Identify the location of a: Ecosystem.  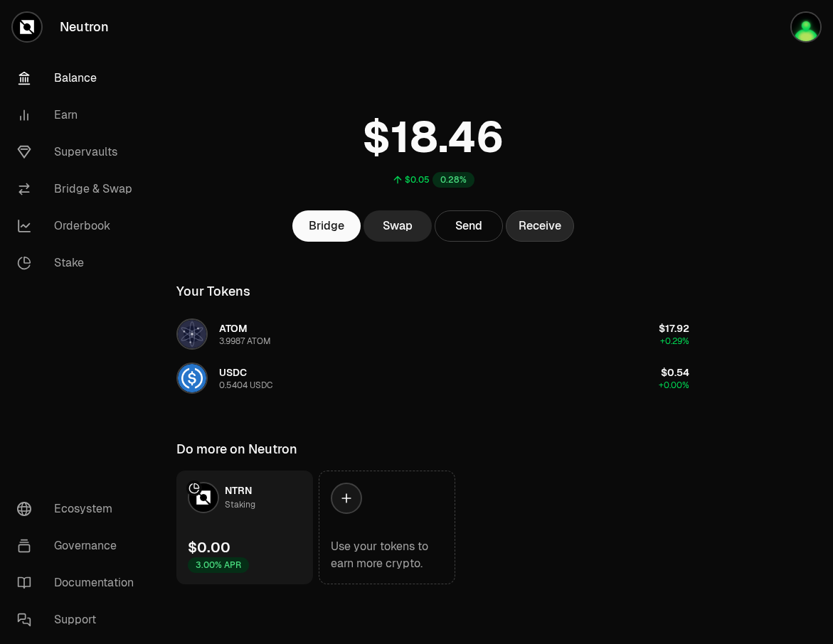
(80, 509).